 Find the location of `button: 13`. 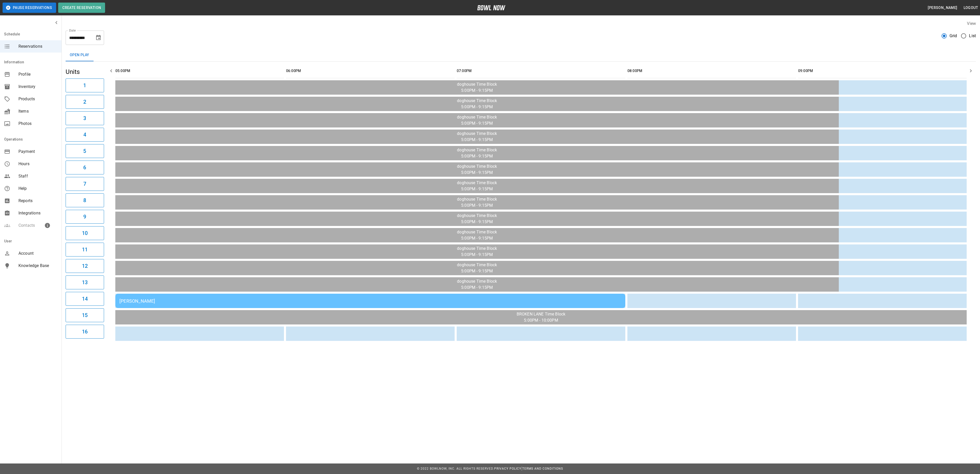

button: 13 is located at coordinates (85, 282).